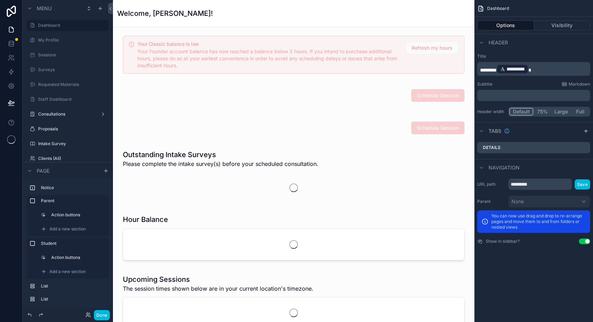  Describe the element at coordinates (579, 84) in the screenshot. I see `span: Markdown` at that location.